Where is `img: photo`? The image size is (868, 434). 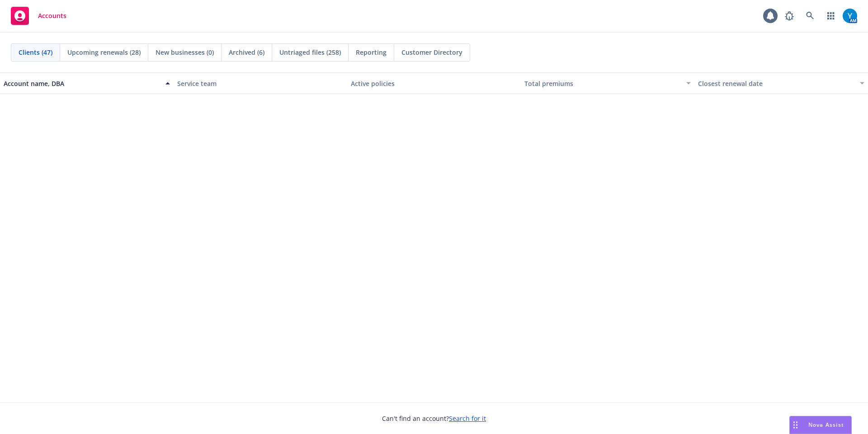
img: photo is located at coordinates (850, 16).